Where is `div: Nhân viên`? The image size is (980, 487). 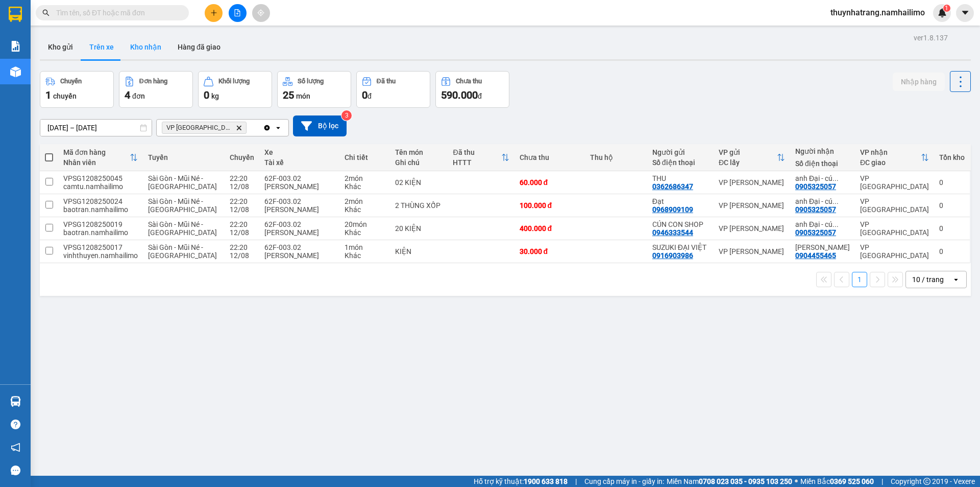 div: Nhân viên is located at coordinates (97, 162).